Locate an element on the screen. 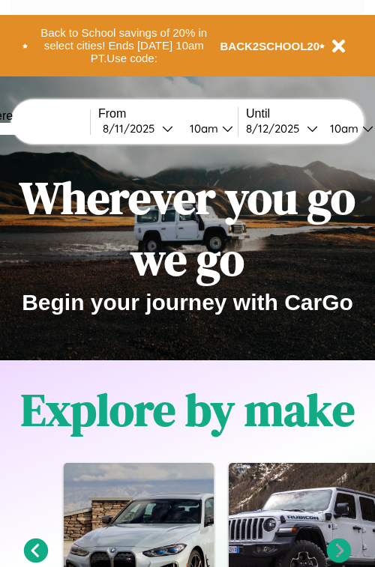 This screenshot has height=567, width=375. b: BACK2SCHOOL20 is located at coordinates (270, 46).